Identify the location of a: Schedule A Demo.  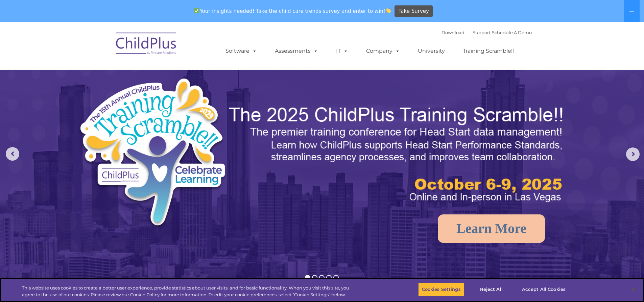
(512, 32).